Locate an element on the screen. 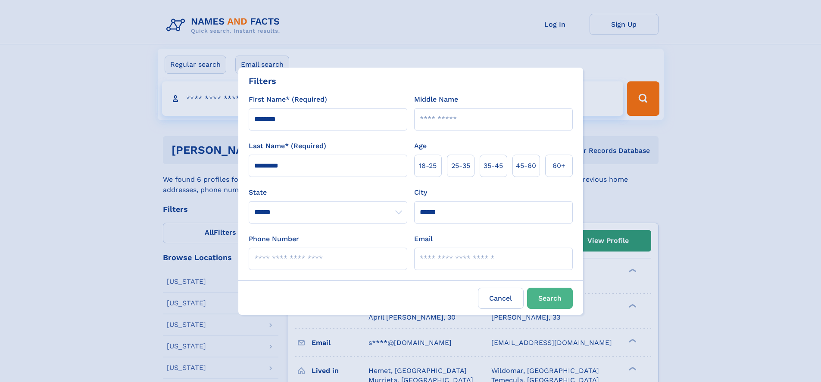 This screenshot has height=382, width=821. label: State is located at coordinates (328, 193).